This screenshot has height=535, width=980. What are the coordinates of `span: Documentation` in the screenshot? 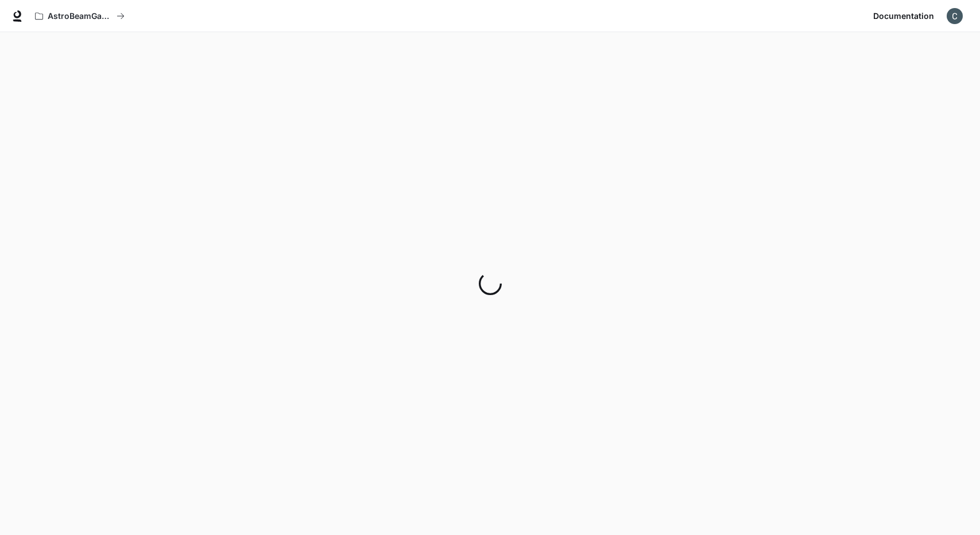 It's located at (904, 16).